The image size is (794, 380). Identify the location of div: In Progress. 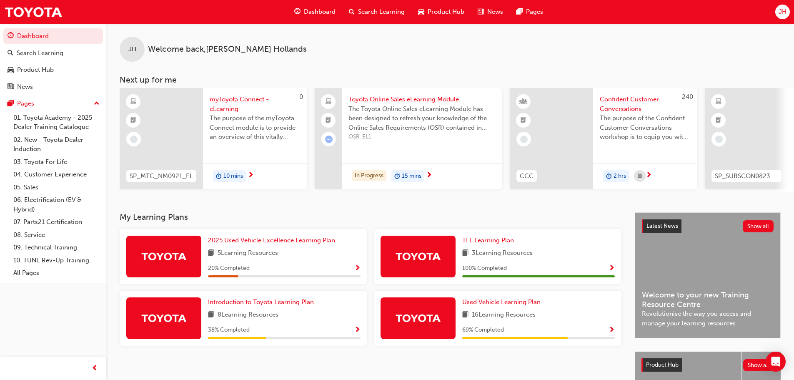
(369, 175).